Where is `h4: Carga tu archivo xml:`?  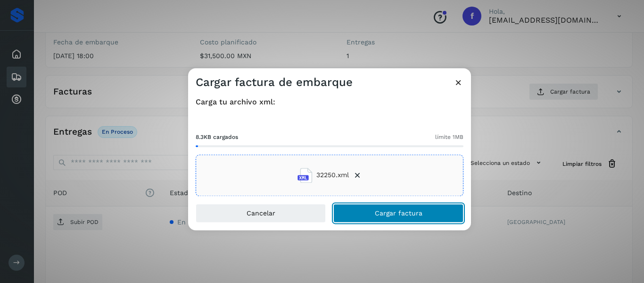
h4: Carga tu archivo xml: is located at coordinates (330, 101).